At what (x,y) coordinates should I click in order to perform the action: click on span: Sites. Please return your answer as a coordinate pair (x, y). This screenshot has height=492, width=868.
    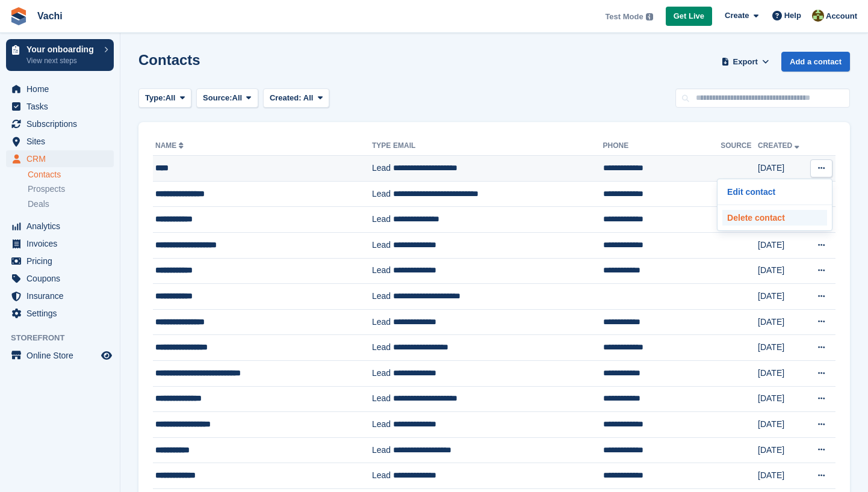
    Looking at the image, I should click on (63, 142).